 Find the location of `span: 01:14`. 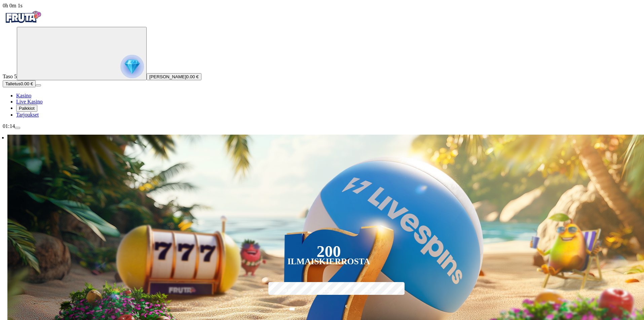

span: 01:14 is located at coordinates (9, 126).